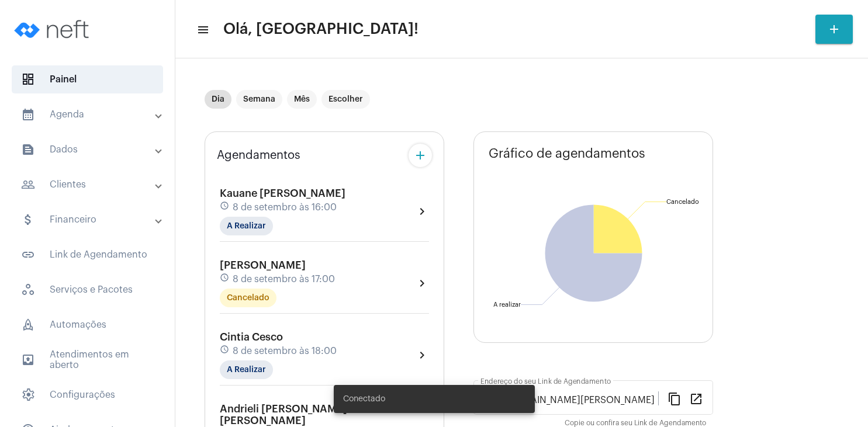 This screenshot has height=427, width=868. I want to click on span: 8 de setembro às 16:00, so click(285, 207).